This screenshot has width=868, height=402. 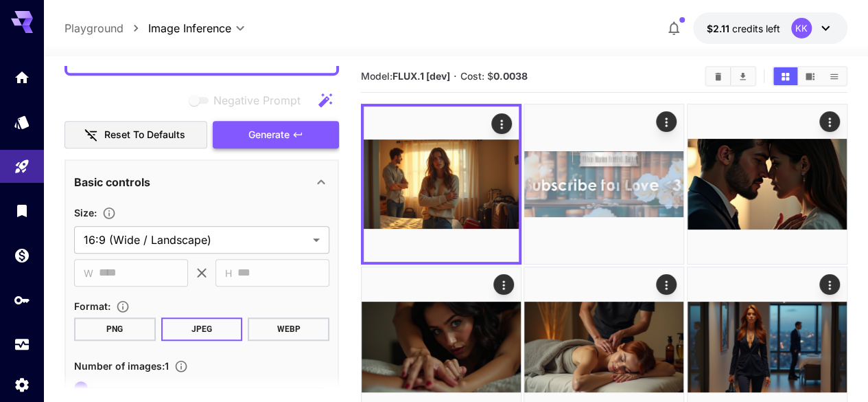 What do you see at coordinates (511, 75) in the screenshot?
I see `b: 0.0038` at bounding box center [511, 75].